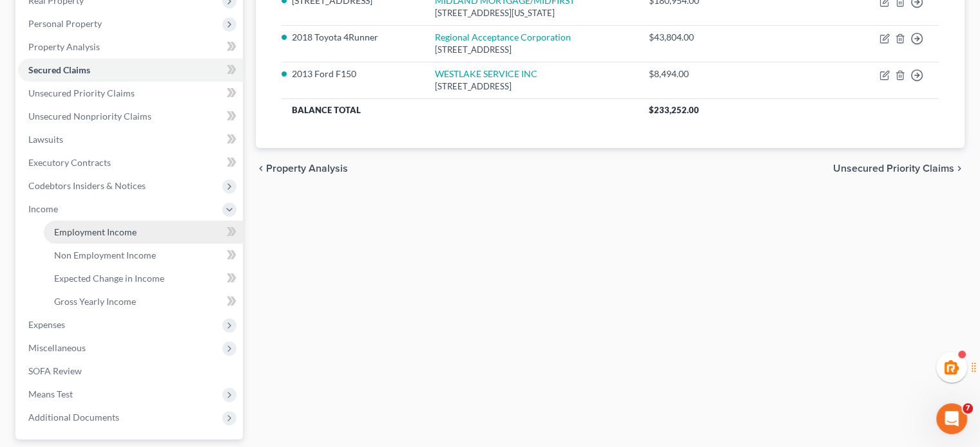  Describe the element at coordinates (43, 209) in the screenshot. I see `span: Income` at that location.